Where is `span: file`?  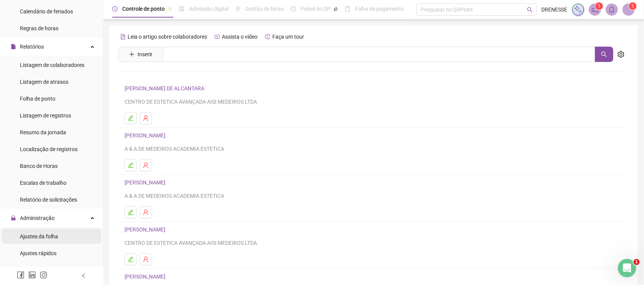 span: file is located at coordinates (13, 47).